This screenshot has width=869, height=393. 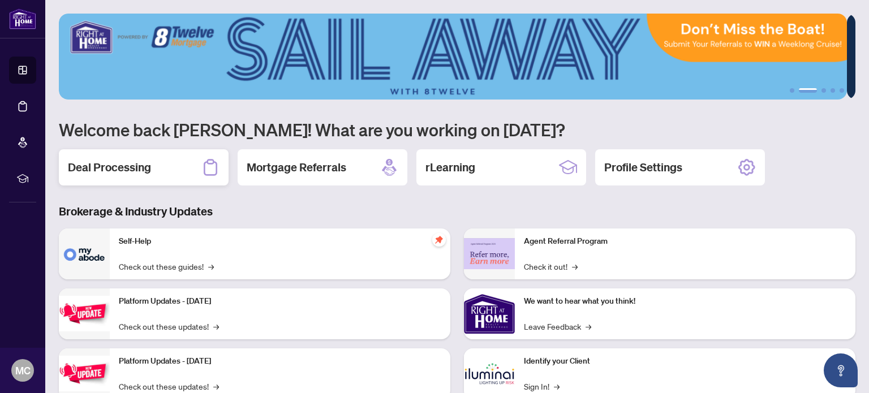 What do you see at coordinates (541, 386) in the screenshot?
I see `a: Sign In!→` at bounding box center [541, 386].